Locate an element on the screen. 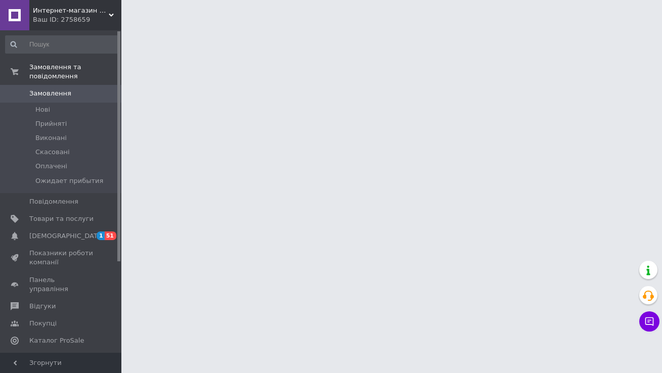 The image size is (662, 373). input: Пошук is located at coordinates (62, 45).